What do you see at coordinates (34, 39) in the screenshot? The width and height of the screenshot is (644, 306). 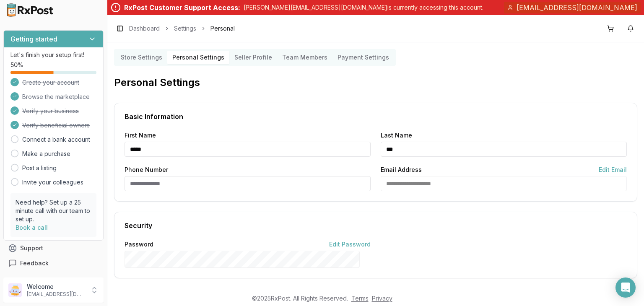 I see `h3: Getting started` at bounding box center [34, 39].